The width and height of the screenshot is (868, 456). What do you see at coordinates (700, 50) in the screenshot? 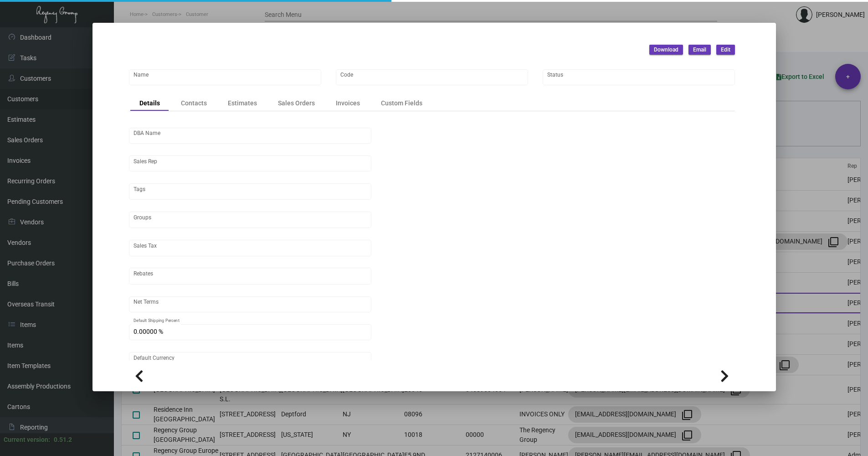
I see `button: Email` at bounding box center [700, 50].